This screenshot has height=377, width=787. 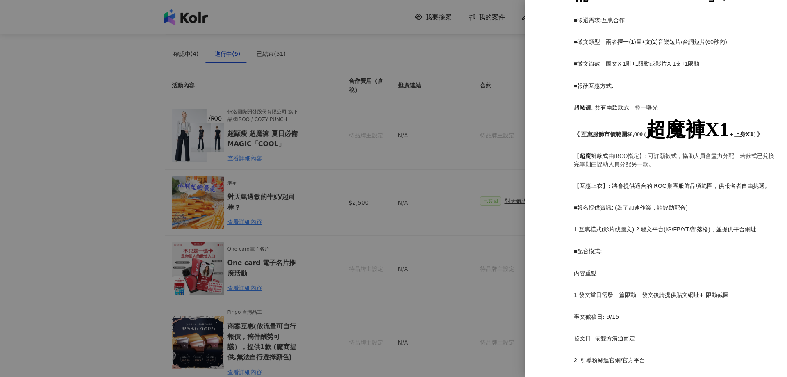 What do you see at coordinates (688, 129) in the screenshot?
I see `strong: 超魔褲X1` at bounding box center [688, 129].